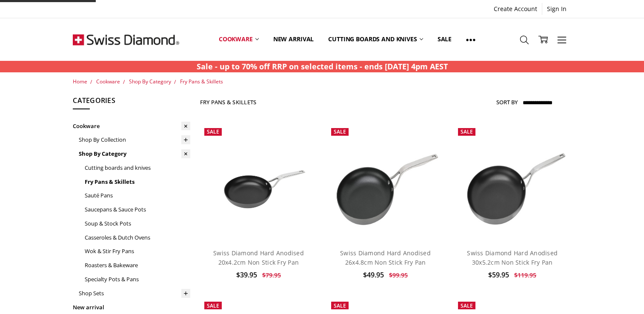 The height and width of the screenshot is (314, 644). Describe the element at coordinates (228, 102) in the screenshot. I see `h1: Fry Pans & Skillets` at that location.